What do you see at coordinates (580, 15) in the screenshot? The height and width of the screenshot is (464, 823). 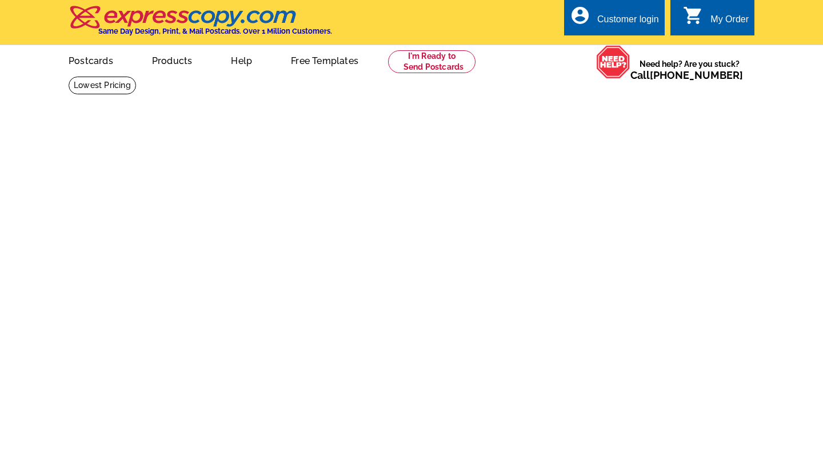 I see `i: account_circle` at bounding box center [580, 15].